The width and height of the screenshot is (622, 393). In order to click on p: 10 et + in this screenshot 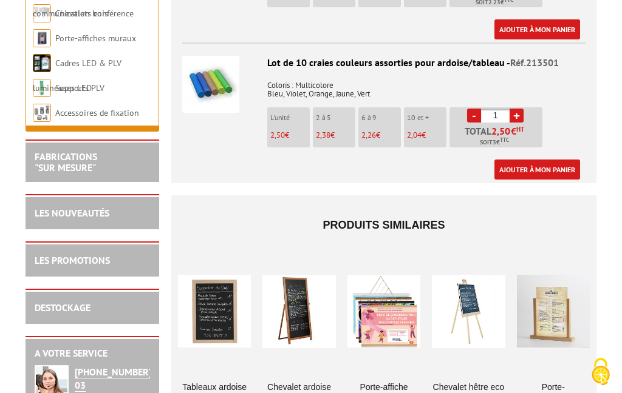, I will do `click(426, 118)`.